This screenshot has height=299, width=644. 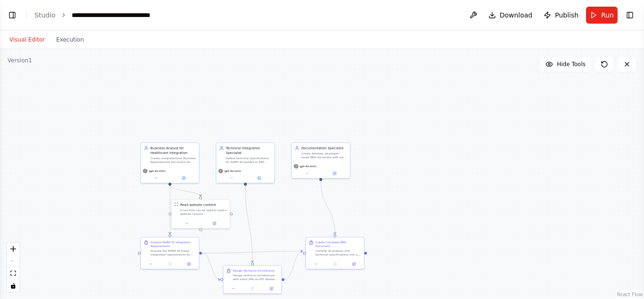 What do you see at coordinates (607, 15) in the screenshot?
I see `span: Run` at bounding box center [607, 15].